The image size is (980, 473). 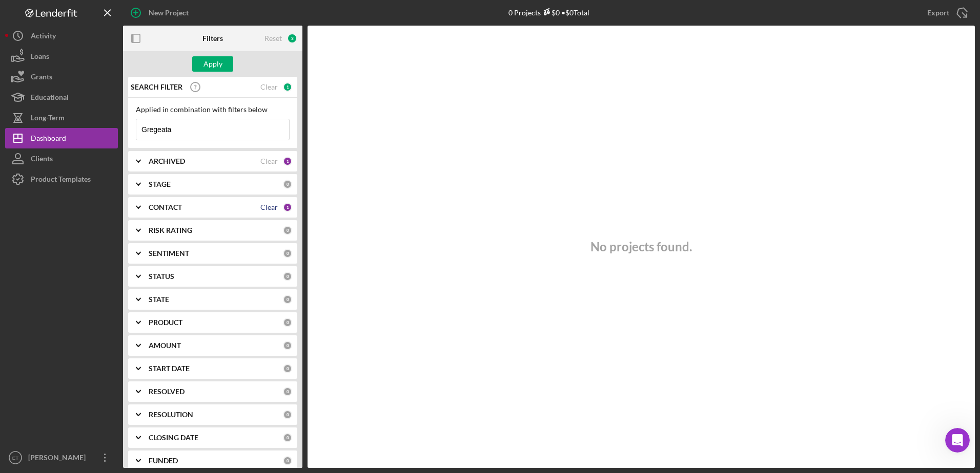 I want to click on a: Activity, so click(x=61, y=36).